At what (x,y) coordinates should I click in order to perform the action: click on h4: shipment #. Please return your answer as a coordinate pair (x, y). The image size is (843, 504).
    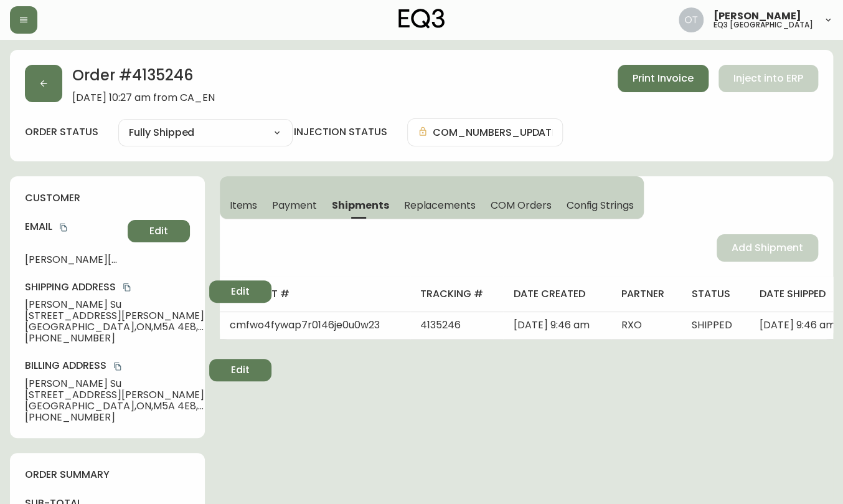
    Looking at the image, I should click on (315, 294).